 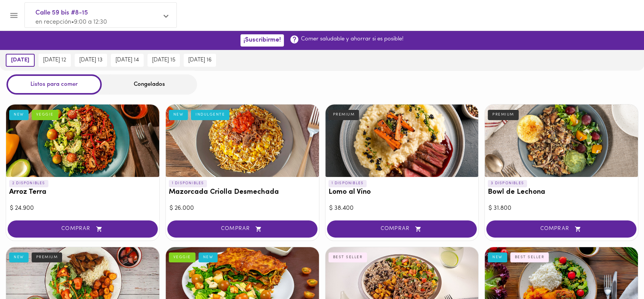 What do you see at coordinates (83, 192) in the screenshot?
I see `h3: Arroz Terra` at bounding box center [83, 192].